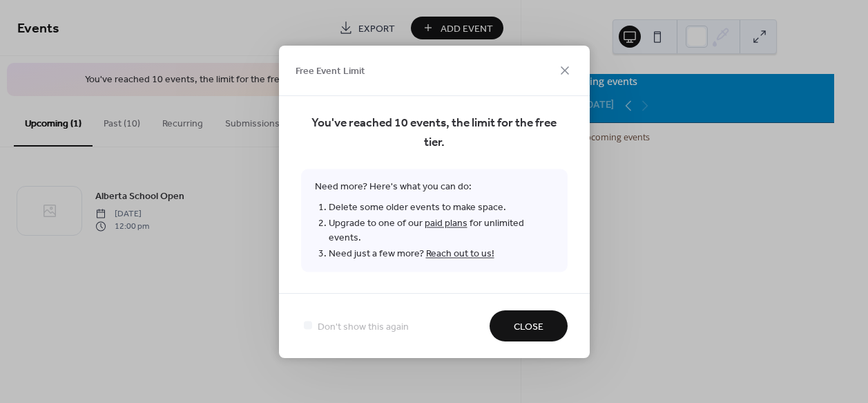  I want to click on li: Delete some older events to make space., so click(441, 206).